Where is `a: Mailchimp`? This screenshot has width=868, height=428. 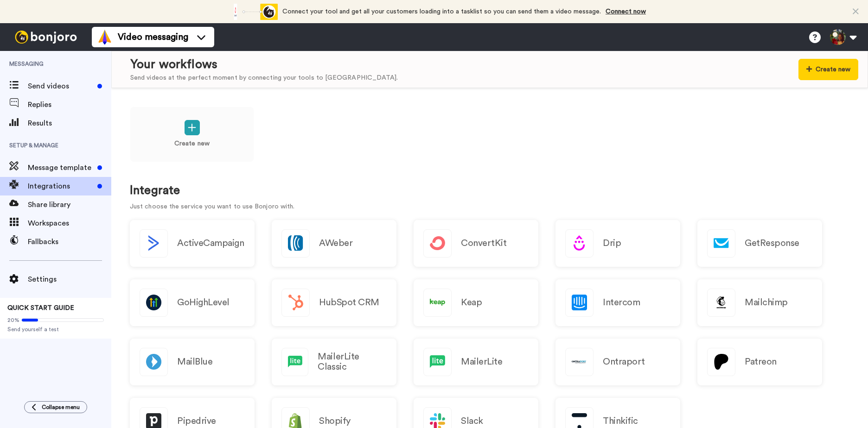
a: Mailchimp is located at coordinates (760, 303).